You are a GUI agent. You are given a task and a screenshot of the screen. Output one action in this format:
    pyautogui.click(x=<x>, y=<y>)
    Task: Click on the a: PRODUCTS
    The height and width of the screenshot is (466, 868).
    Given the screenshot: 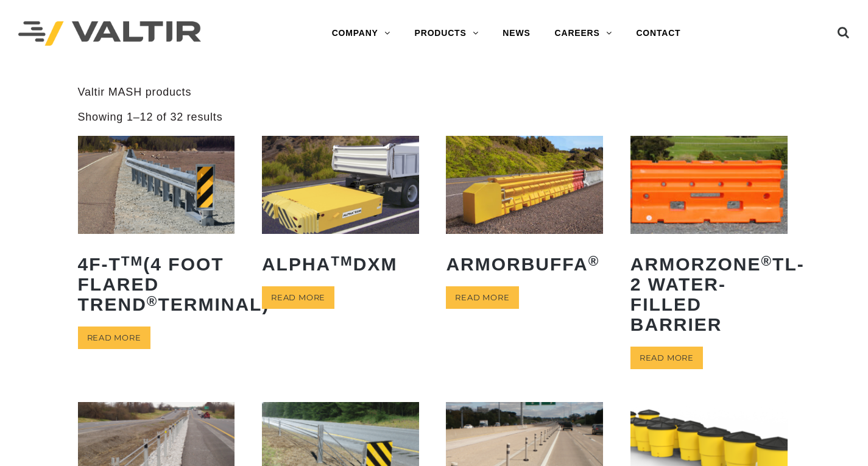 What is the action you would take?
    pyautogui.click(x=447, y=33)
    